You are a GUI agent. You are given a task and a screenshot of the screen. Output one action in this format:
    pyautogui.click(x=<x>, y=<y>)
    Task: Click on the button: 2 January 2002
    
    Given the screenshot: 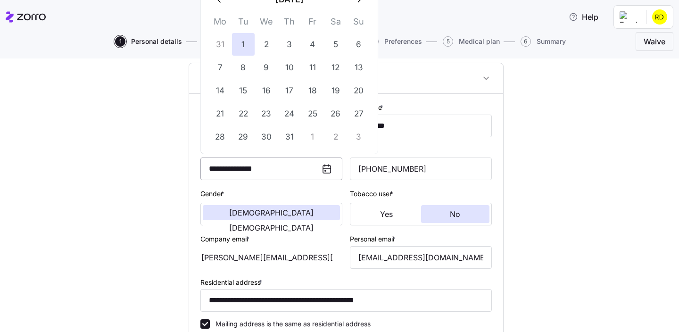 What is the action you would take?
    pyautogui.click(x=266, y=44)
    